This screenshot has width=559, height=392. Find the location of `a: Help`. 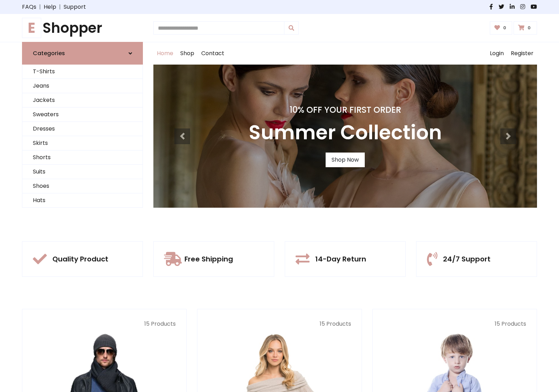

a: Help is located at coordinates (50, 7).